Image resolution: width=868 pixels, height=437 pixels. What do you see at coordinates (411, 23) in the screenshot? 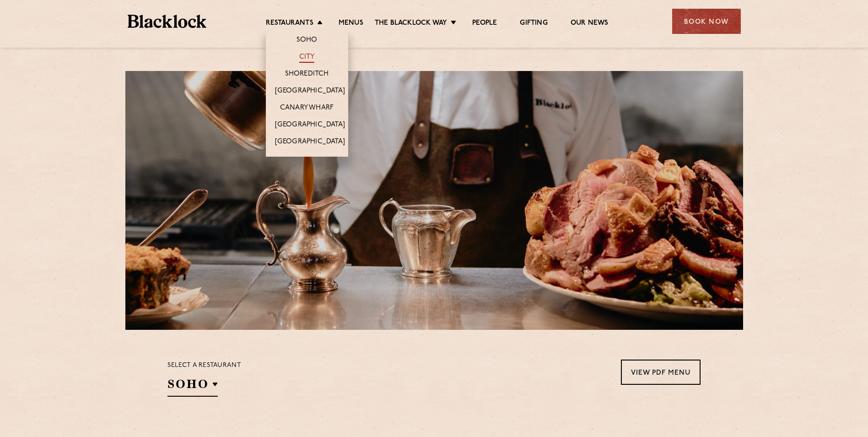
I see `a: The Blacklock Way` at bounding box center [411, 23].